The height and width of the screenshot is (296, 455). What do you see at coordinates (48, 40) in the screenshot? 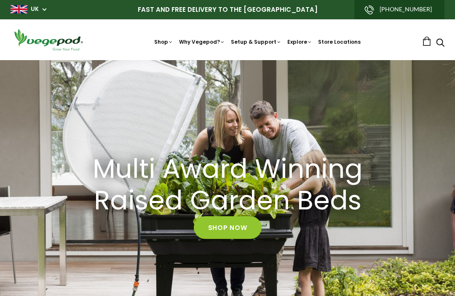
I see `img: Vegepod` at bounding box center [48, 40].